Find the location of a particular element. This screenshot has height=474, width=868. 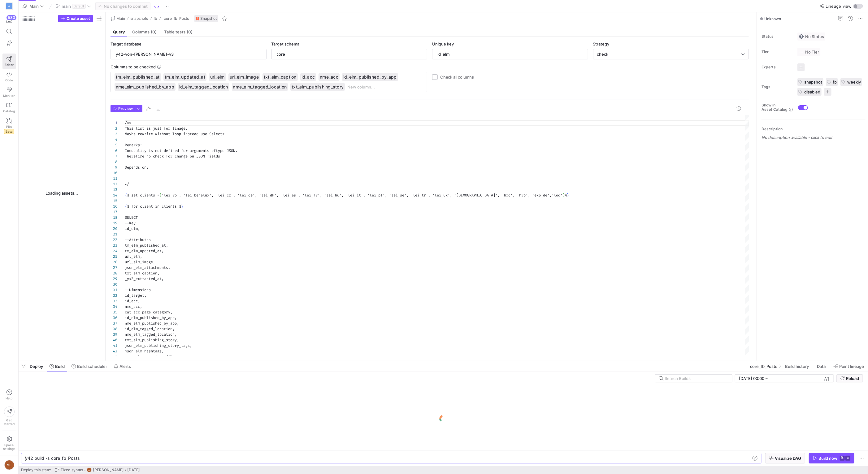

span: snapshots is located at coordinates (139, 18).